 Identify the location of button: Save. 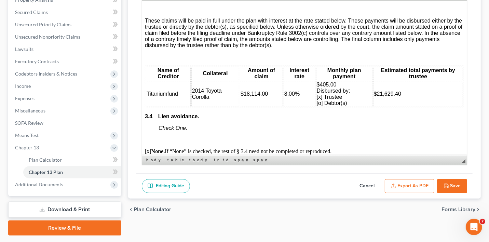
(452, 186).